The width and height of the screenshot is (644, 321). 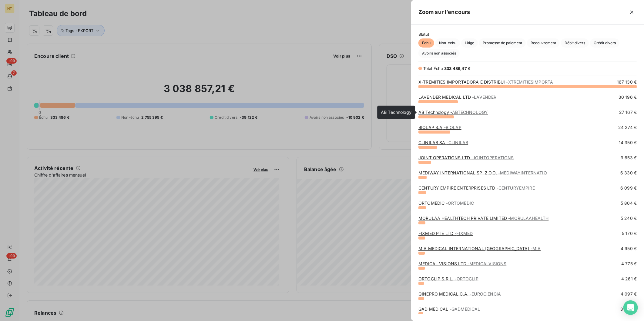 What do you see at coordinates (447, 203) in the screenshot?
I see `a: ORTOMEDIC` at bounding box center [447, 203].